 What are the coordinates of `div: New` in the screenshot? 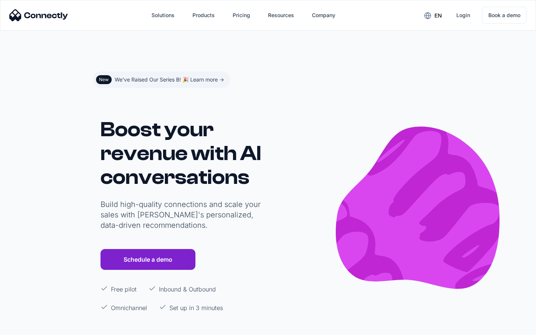 It's located at (104, 80).